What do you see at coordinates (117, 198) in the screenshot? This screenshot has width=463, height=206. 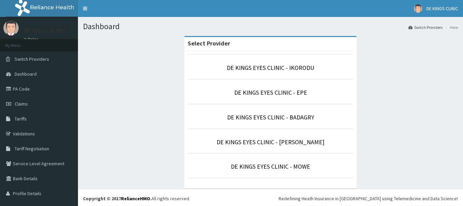 I see `strong: Copyright © 2017 .` at bounding box center [117, 198].